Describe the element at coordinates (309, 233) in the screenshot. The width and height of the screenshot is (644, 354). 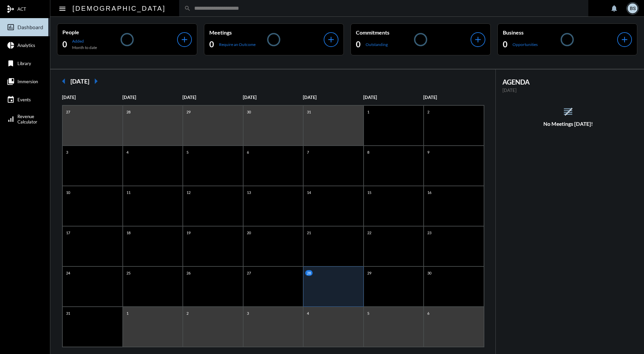
I see `p: 21` at that location.